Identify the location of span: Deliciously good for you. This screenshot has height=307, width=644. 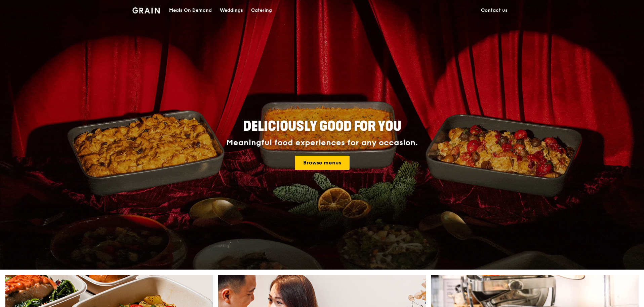
(322, 126).